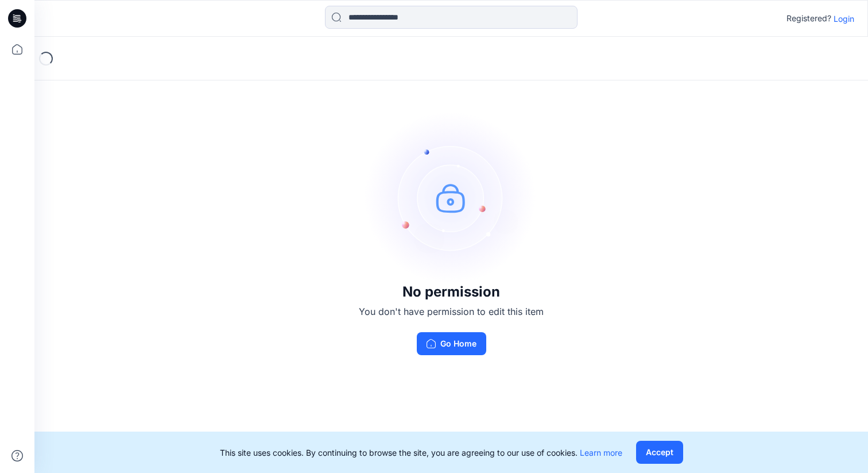 The height and width of the screenshot is (473, 868). Describe the element at coordinates (451, 343) in the screenshot. I see `button: Go Home` at that location.